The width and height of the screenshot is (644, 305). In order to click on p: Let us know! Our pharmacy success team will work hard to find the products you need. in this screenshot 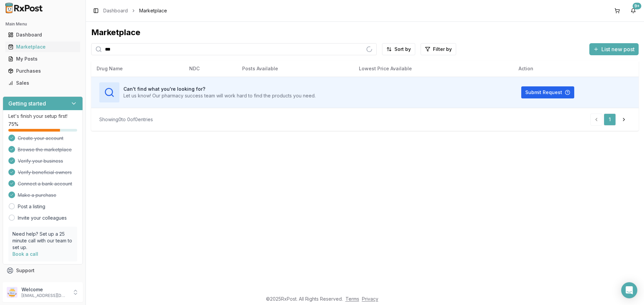, I will do `click(219, 96)`.